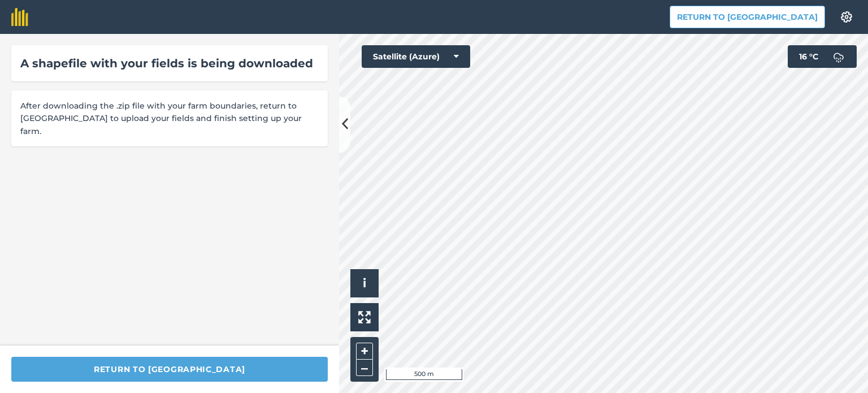 Image resolution: width=868 pixels, height=393 pixels. What do you see at coordinates (823, 57) in the screenshot?
I see `button: 16 °C` at bounding box center [823, 57].